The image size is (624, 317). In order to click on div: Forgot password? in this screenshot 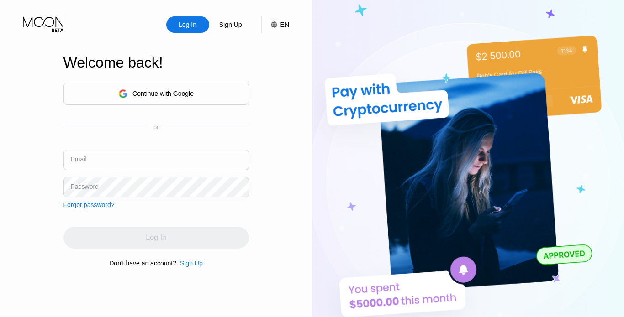, I will do `click(89, 205)`.